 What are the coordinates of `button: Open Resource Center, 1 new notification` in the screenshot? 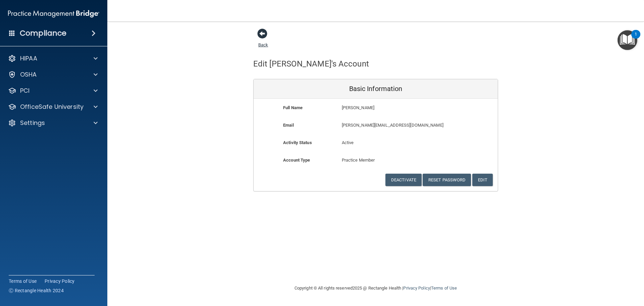 It's located at (627, 40).